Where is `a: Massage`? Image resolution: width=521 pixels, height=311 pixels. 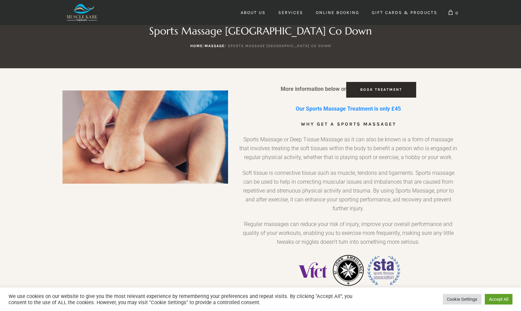
a: Massage is located at coordinates (214, 46).